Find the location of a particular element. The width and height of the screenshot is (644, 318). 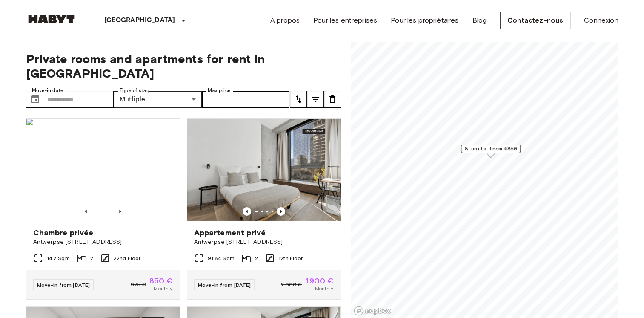

span: 12th Floor is located at coordinates (291, 258).